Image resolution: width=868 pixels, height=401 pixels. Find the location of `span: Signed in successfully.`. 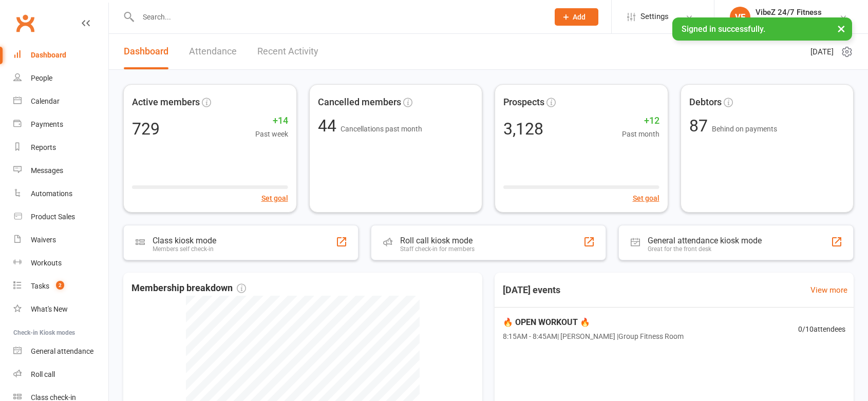

span: Signed in successfully. is located at coordinates (723, 29).